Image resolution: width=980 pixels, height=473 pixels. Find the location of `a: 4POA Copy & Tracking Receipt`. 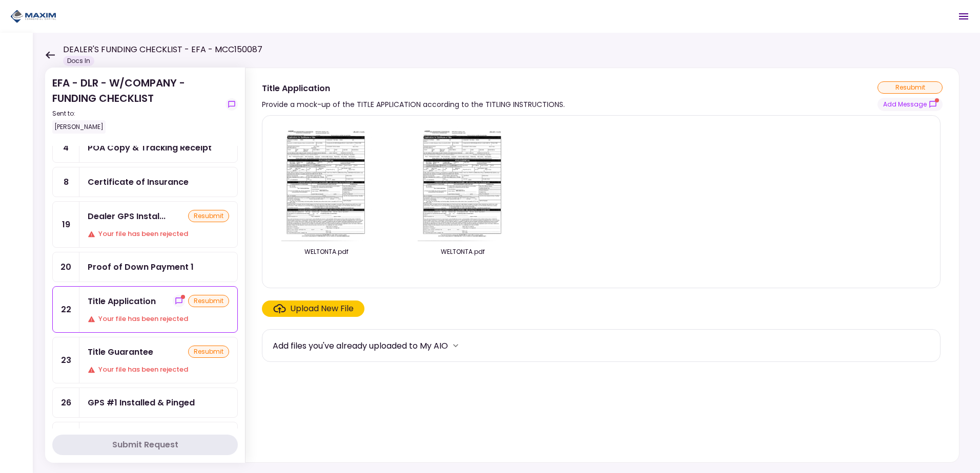

a: 4POA Copy & Tracking Receipt is located at coordinates (145, 147).